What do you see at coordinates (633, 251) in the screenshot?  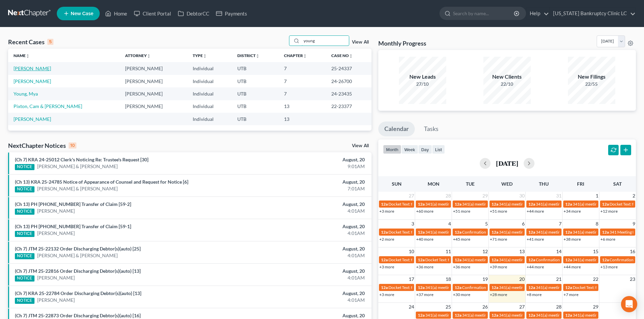 I see `span: 16` at bounding box center [633, 251].